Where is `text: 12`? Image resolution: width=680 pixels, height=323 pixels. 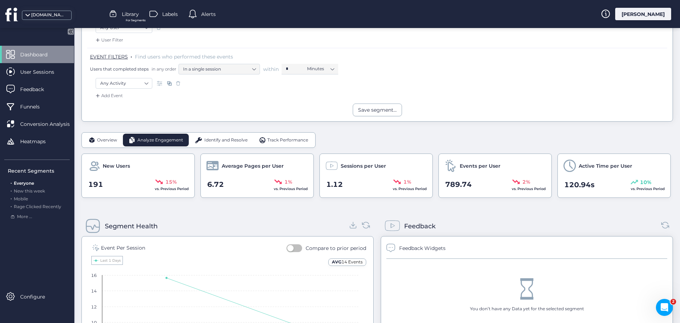 text: 12 is located at coordinates (94, 306).